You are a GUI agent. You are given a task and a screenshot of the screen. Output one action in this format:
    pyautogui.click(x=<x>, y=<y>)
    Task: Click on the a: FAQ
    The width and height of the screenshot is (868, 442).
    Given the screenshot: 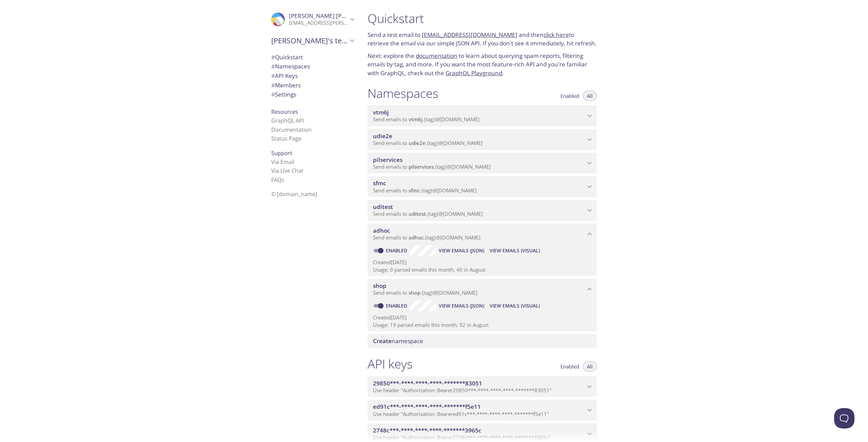 What is the action you would take?
    pyautogui.click(x=278, y=180)
    